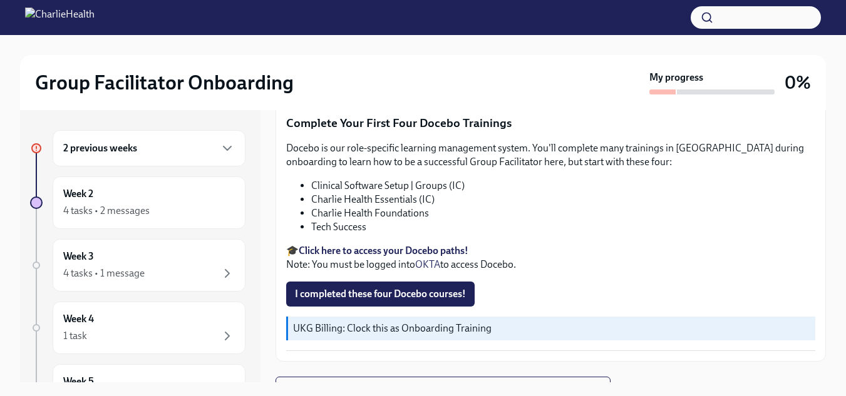 The width and height of the screenshot is (846, 396). I want to click on li: Clinical Software Setup | Groups (IC), so click(563, 186).